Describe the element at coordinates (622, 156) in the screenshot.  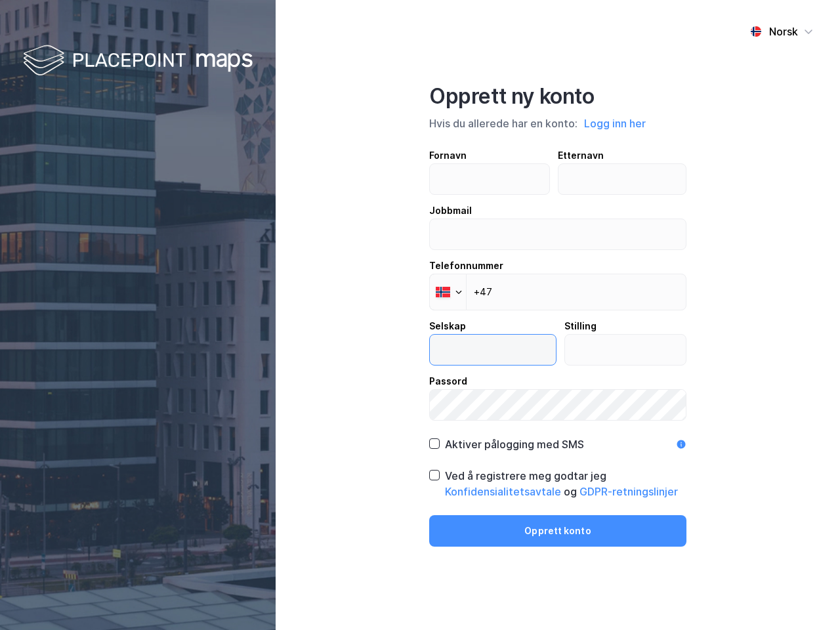
I see `div: Etternavn` at that location.